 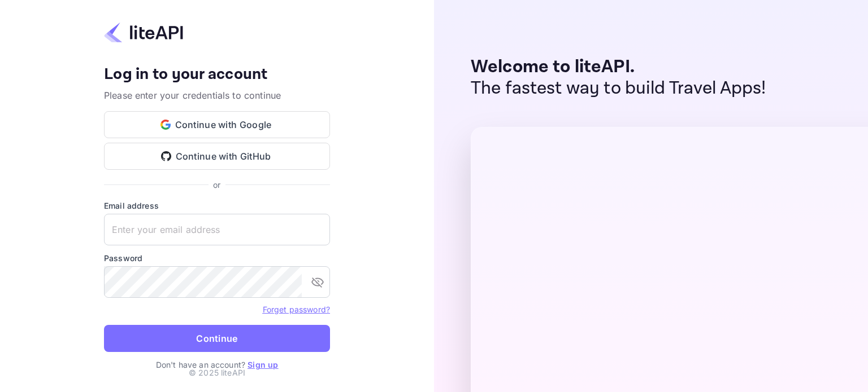 I want to click on a: Forget password?, so click(x=296, y=309).